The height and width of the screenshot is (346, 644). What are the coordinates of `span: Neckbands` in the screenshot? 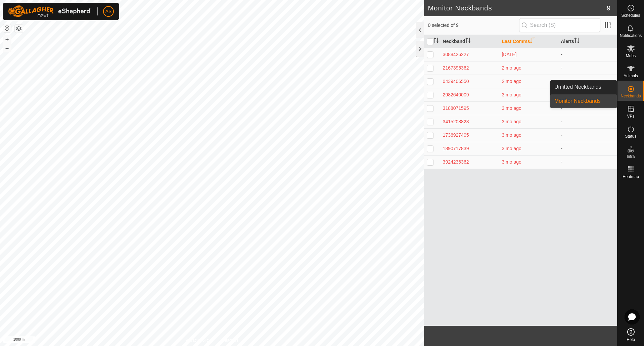 It's located at (631, 96).